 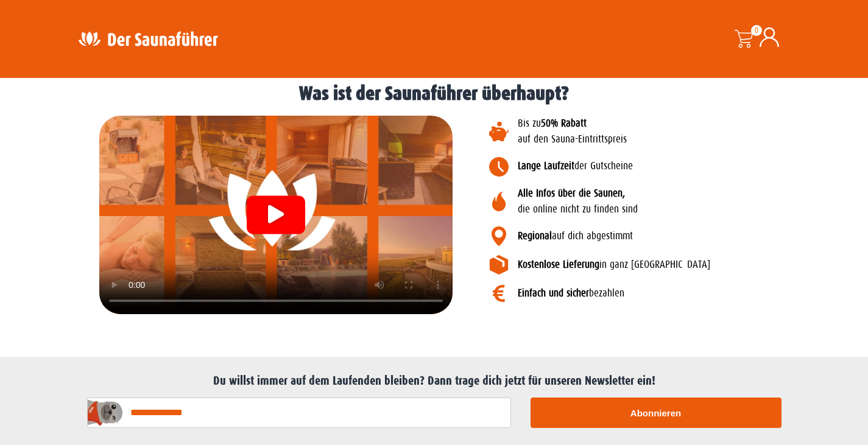 What do you see at coordinates (670, 167) in the screenshot?
I see `p: der Gutscheine` at bounding box center [670, 167].